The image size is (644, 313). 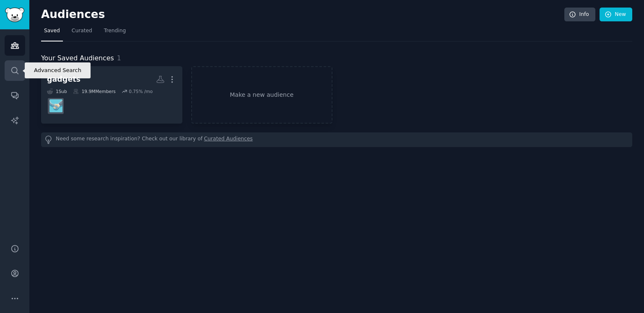 I want to click on span: Curated, so click(x=82, y=31).